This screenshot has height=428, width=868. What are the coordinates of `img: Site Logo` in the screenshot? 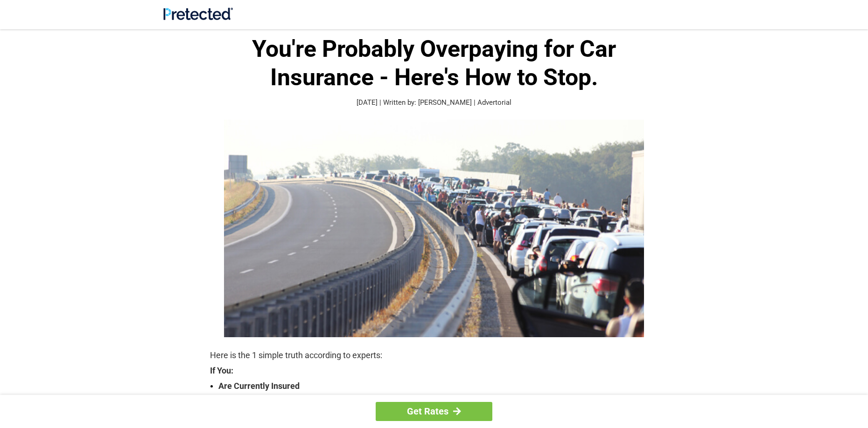 It's located at (198, 14).